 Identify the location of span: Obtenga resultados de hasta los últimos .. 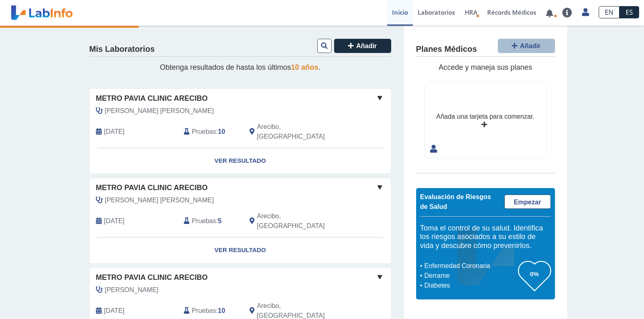
(240, 67).